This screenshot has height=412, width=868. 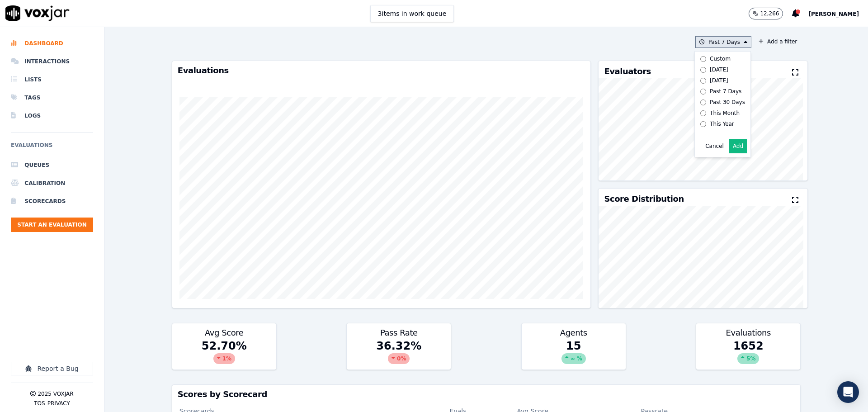 I want to click on a: Dashboard, so click(x=52, y=44).